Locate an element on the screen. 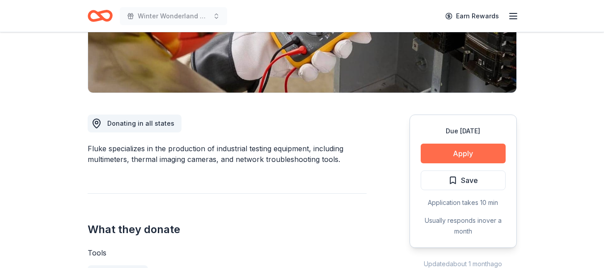  a: Home is located at coordinates (100, 16).